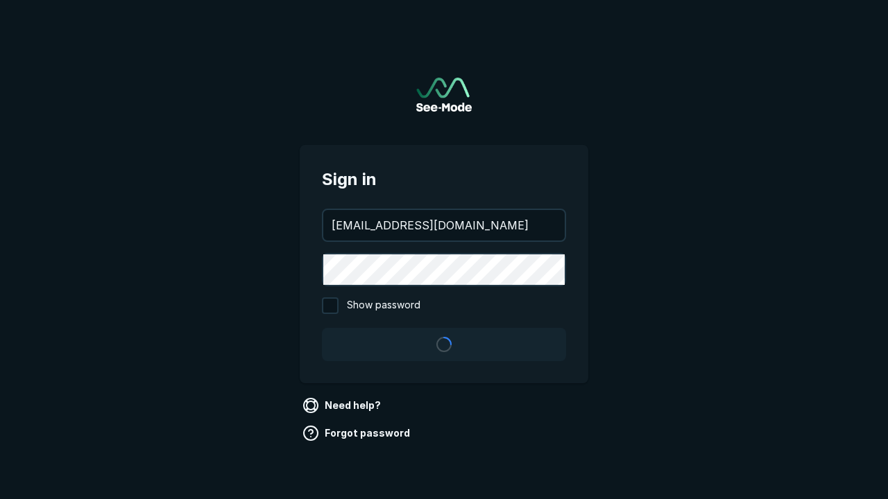  I want to click on span: Show password, so click(383, 306).